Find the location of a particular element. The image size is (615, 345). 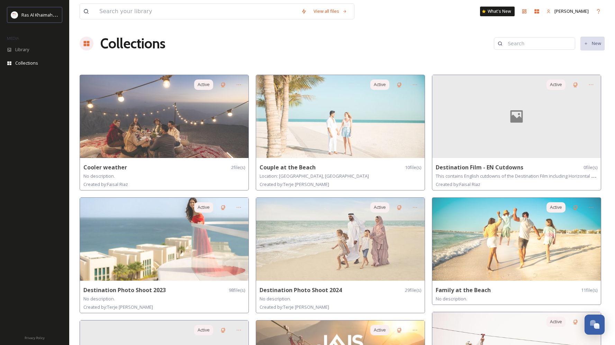

a: What's New is located at coordinates (497, 11).